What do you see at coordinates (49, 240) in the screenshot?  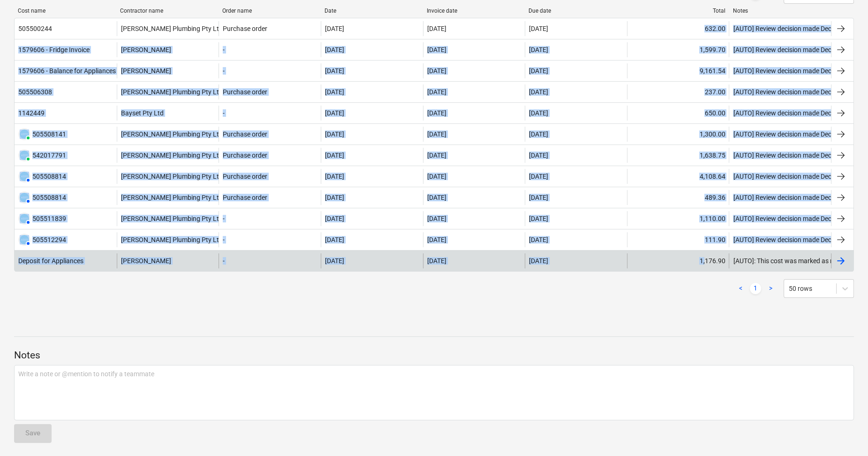 I see `div: 505512294` at bounding box center [49, 240].